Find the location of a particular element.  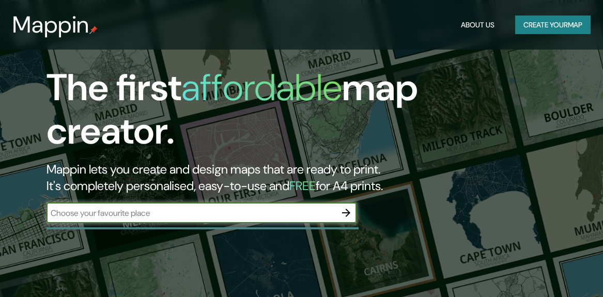

img: mappin-pin is located at coordinates (93, 30).